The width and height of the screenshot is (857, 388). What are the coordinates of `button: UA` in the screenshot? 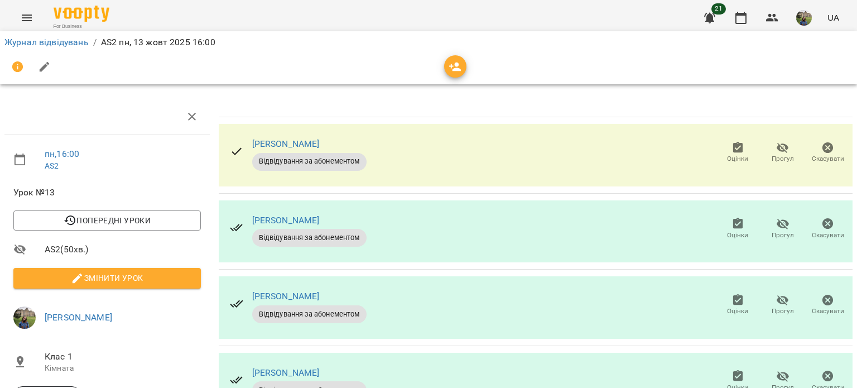 It's located at (833, 17).